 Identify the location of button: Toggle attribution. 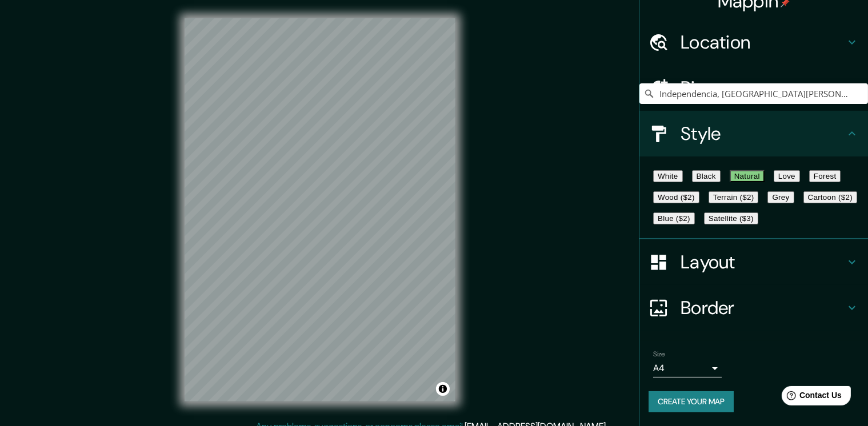
(443, 389).